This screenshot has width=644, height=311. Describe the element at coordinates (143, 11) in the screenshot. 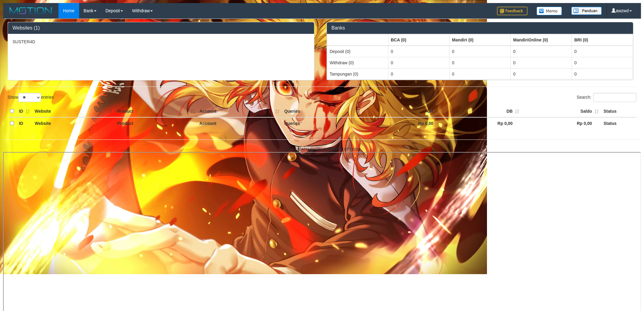

I see `a: Withdraw` at that location.